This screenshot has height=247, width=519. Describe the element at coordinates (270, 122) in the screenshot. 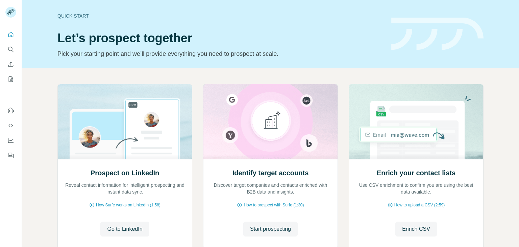

I see `img: Identify target accounts` at that location.